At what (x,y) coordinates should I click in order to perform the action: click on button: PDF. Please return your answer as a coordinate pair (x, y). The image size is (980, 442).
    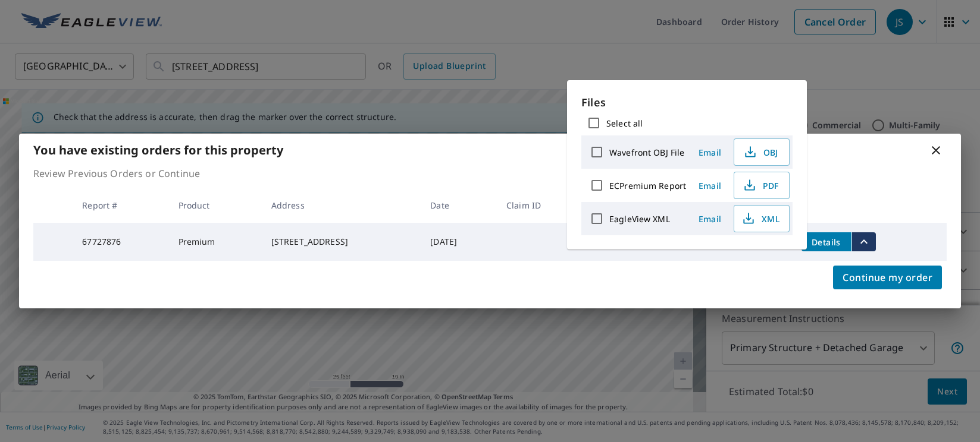
    Looking at the image, I should click on (762, 185).